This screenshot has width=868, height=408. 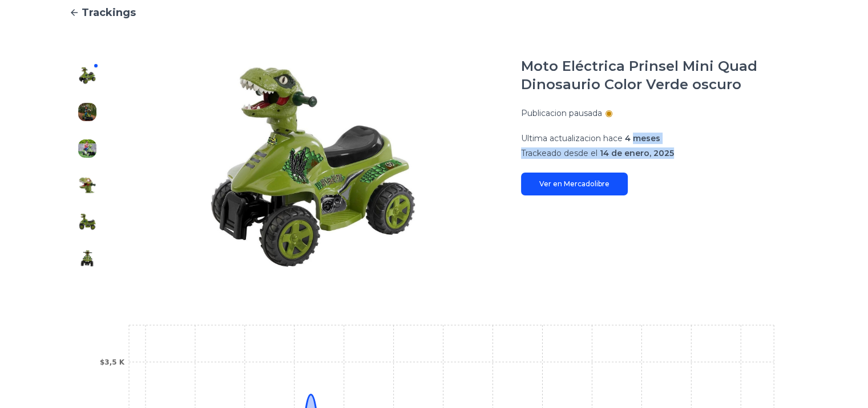 What do you see at coordinates (660, 75) in the screenshot?
I see `h1: Moto Eléctrica Prinsel Mini Quad Dinosaurio Color Verde oscuro` at bounding box center [660, 75].